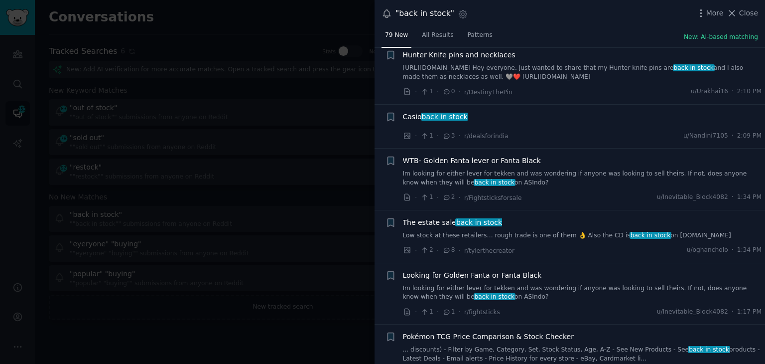  What do you see at coordinates (707, 250) in the screenshot?
I see `span: u/oghancholo` at bounding box center [707, 250].